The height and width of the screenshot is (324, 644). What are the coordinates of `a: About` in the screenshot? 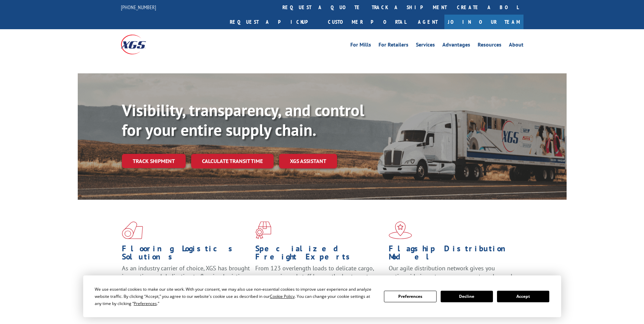 It's located at (516, 46).